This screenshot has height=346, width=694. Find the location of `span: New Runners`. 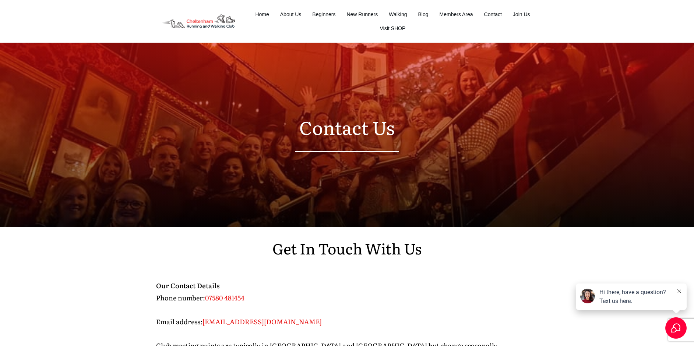

span: New Runners is located at coordinates (362, 14).